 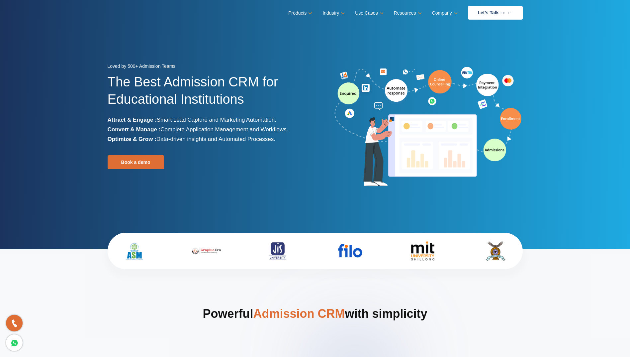 What do you see at coordinates (134, 129) in the screenshot?
I see `b: Convert & Manage :` at bounding box center [134, 129].